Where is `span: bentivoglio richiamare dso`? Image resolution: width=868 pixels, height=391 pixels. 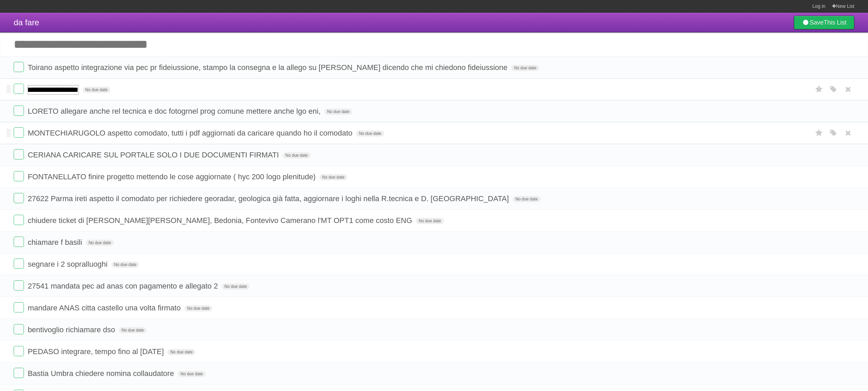
span: bentivoglio richiamare dso is located at coordinates (72, 330).